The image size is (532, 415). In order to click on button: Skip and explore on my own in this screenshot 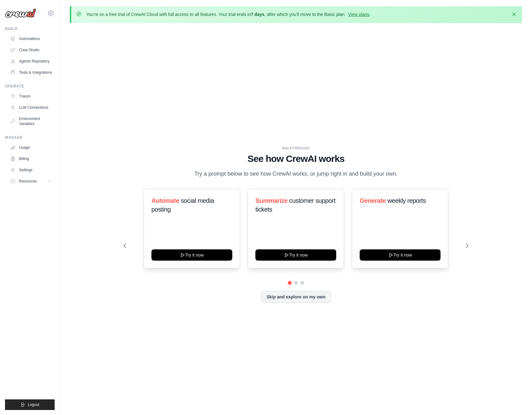, I will do `click(296, 297)`.